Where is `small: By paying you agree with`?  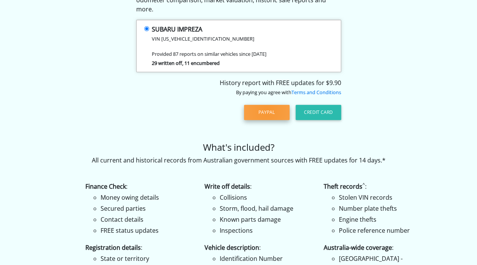
small: By paying you agree with is located at coordinates (289, 92).